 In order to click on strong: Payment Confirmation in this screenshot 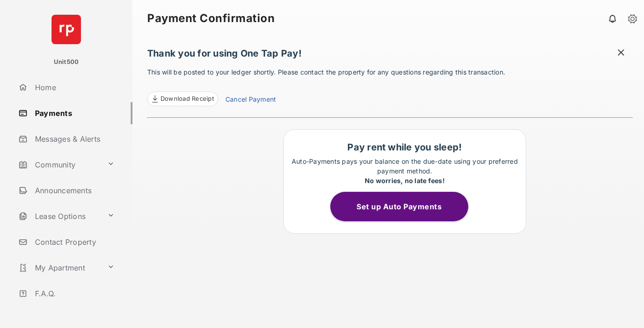, I will do `click(211, 18)`.